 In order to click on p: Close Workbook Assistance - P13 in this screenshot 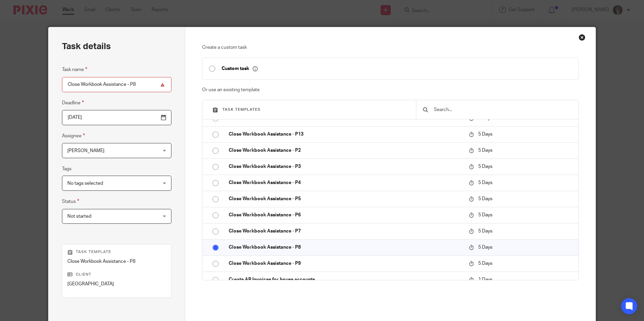, I will do `click(345, 134)`.